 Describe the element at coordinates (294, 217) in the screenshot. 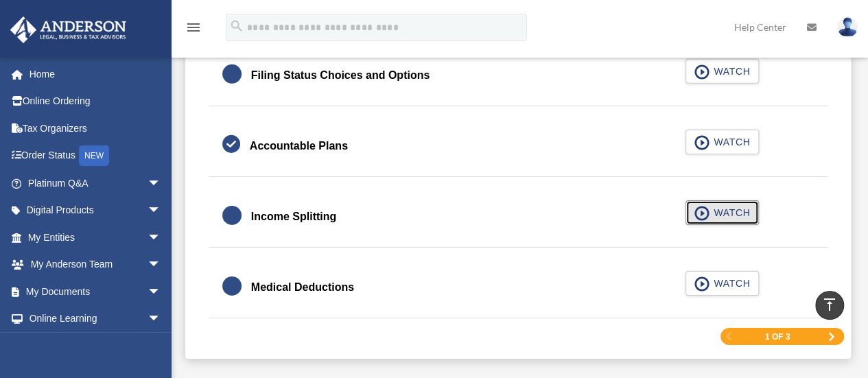

I see `div: Income Splitting` at that location.